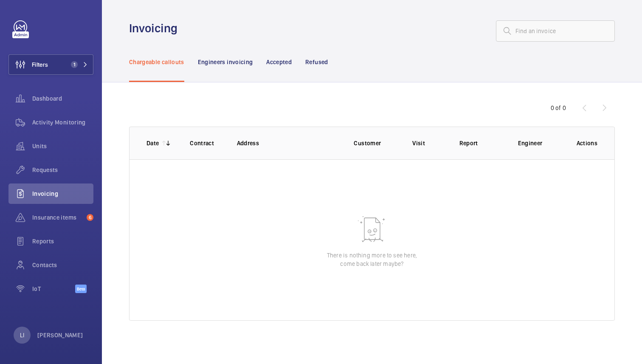 Image resolution: width=642 pixels, height=364 pixels. Describe the element at coordinates (63, 241) in the screenshot. I see `span: Reports` at that location.